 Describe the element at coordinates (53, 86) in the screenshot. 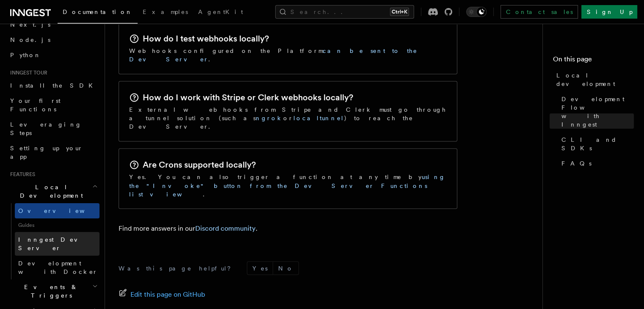

I see `a: Install the SDK` at that location.